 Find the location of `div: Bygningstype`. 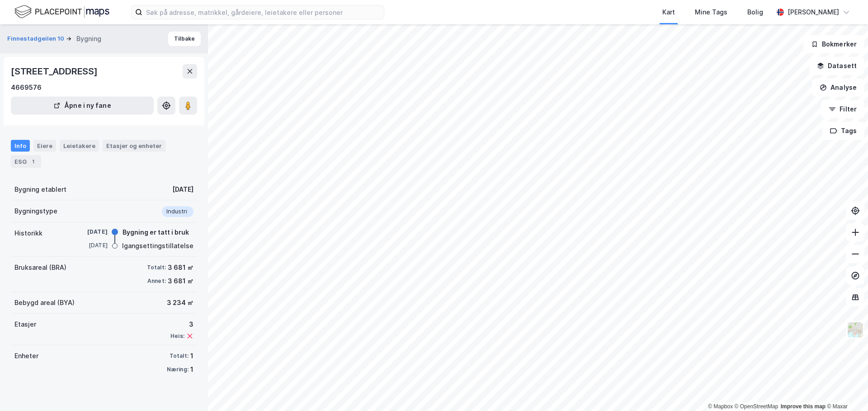

div: Bygningstype is located at coordinates (36, 211).